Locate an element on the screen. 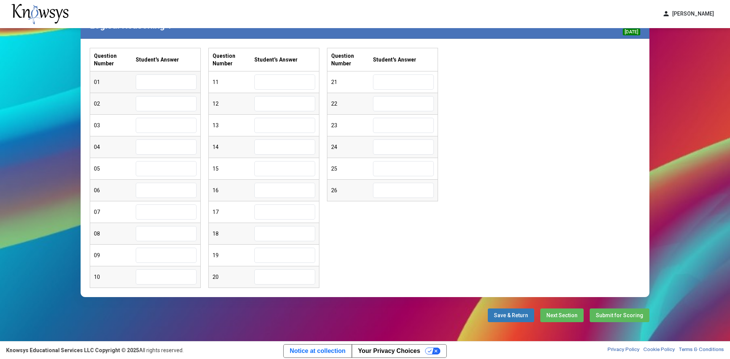 This screenshot has height=359, width=730. button: Your Privacy Choices is located at coordinates (399, 351).